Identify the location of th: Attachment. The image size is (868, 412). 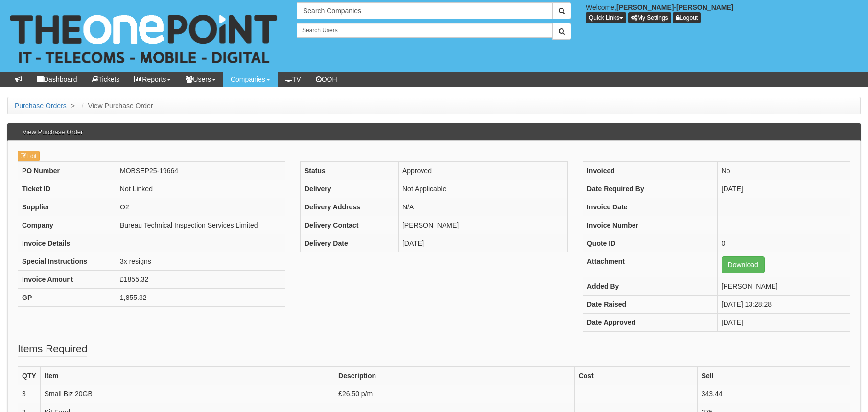
(650, 265).